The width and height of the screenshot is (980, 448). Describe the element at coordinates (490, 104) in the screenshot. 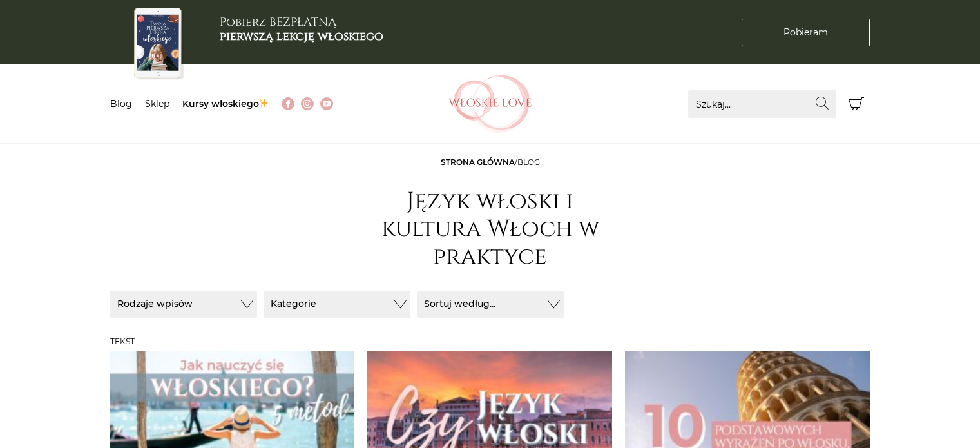

I see `img: Włoskielove` at that location.